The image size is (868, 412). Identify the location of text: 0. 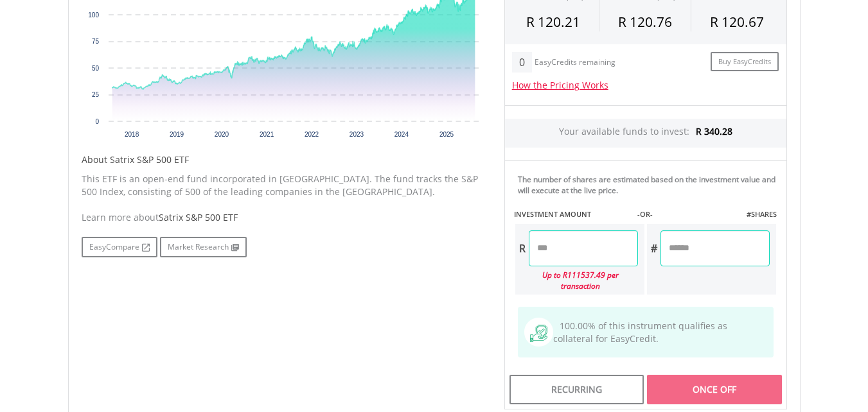
(97, 121).